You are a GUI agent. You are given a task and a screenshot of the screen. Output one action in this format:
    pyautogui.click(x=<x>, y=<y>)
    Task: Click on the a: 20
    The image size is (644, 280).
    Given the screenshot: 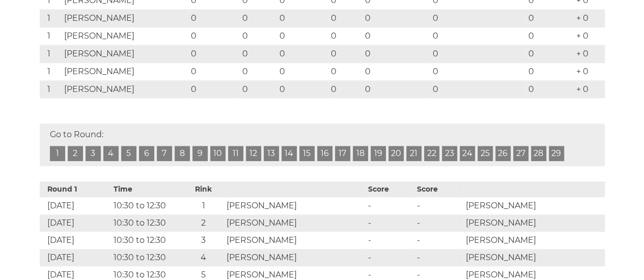 What is the action you would take?
    pyautogui.click(x=396, y=153)
    